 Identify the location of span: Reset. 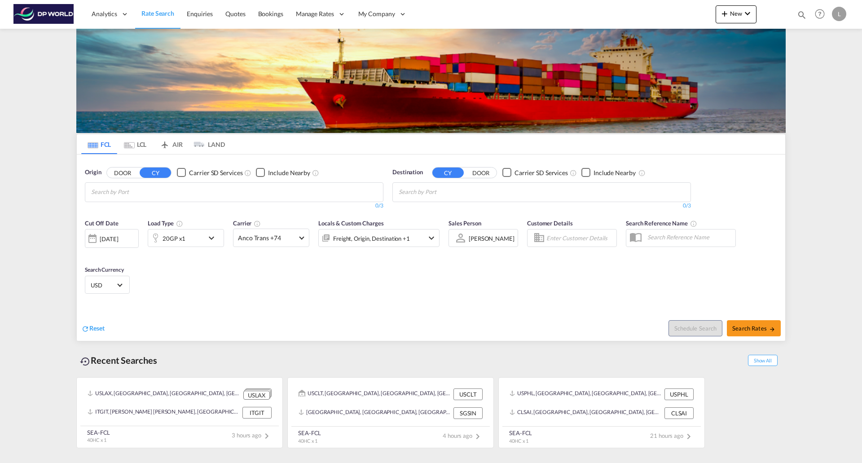
(97, 328).